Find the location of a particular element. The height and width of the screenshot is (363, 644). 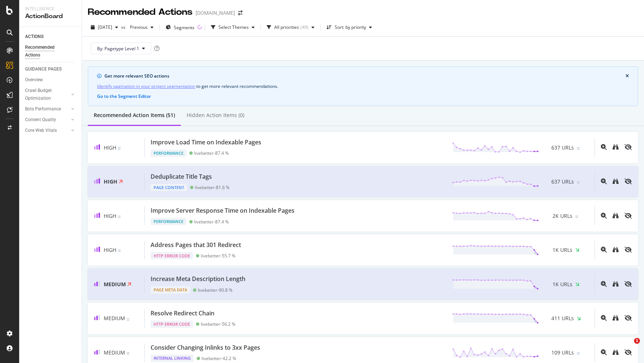

div: Content Quality is located at coordinates (40, 120).